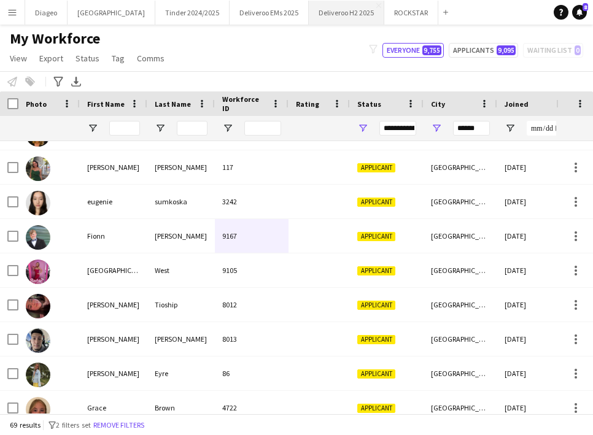  What do you see at coordinates (181, 373) in the screenshot?
I see `div: Eyre` at bounding box center [181, 373].